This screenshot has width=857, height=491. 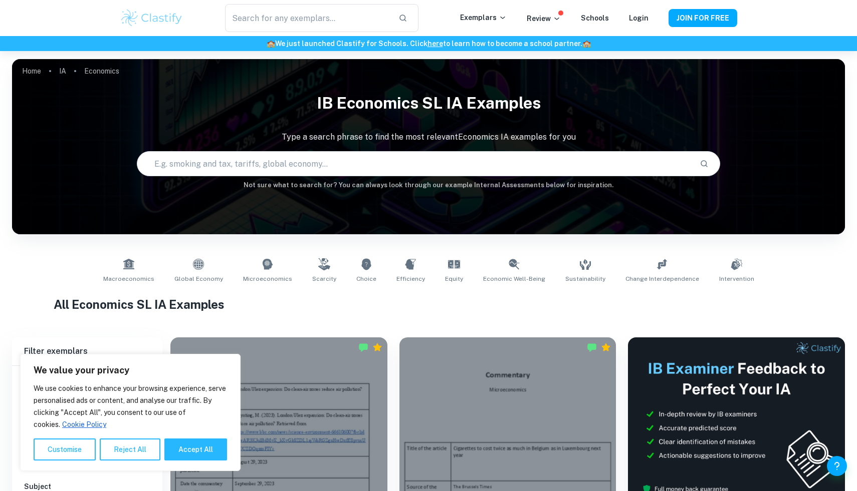 What do you see at coordinates (428, 185) in the screenshot?
I see `h6: Not sure what to search for? You can always look through our example Internal Assessments below f...` at bounding box center [428, 185].